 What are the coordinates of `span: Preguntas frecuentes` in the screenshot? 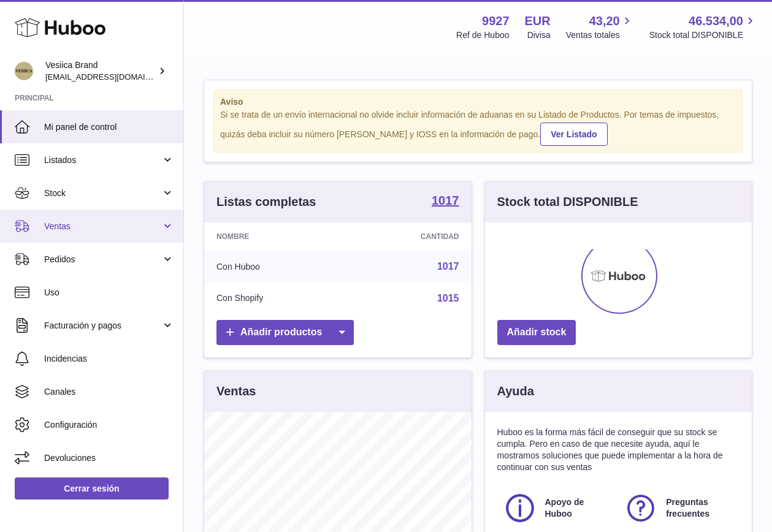 It's located at (699, 508).